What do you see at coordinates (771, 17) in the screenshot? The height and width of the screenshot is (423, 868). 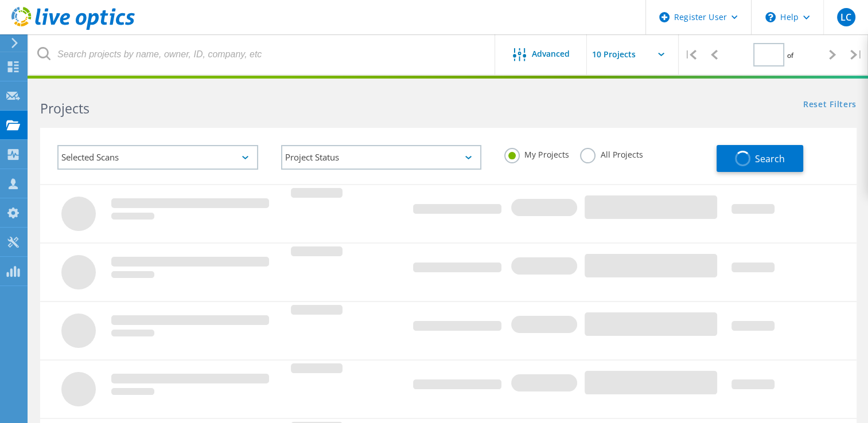 I see `svg: \n` at bounding box center [771, 17].